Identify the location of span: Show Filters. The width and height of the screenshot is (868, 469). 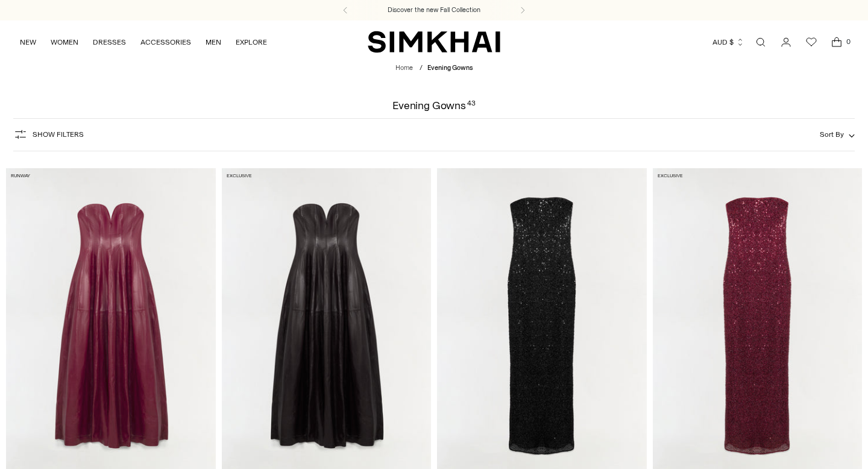
(58, 134).